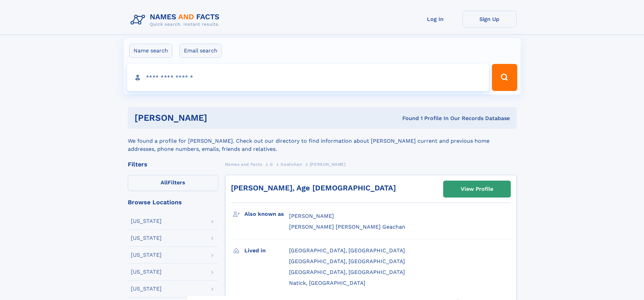 The width and height of the screenshot is (644, 300). I want to click on label: Filters, so click(173, 183).